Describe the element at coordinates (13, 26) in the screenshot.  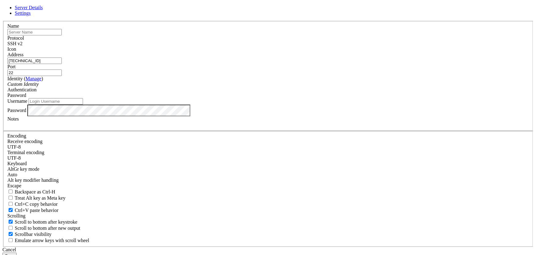
I see `label: Name` at that location.